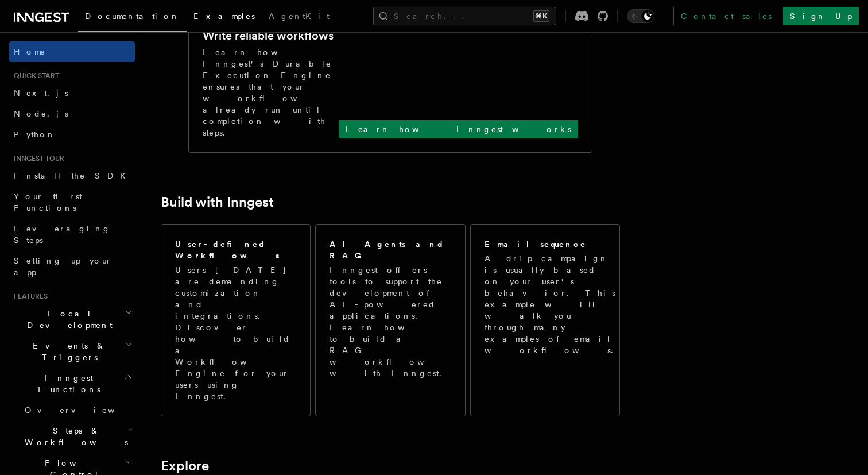  I want to click on a: Next.js, so click(72, 93).